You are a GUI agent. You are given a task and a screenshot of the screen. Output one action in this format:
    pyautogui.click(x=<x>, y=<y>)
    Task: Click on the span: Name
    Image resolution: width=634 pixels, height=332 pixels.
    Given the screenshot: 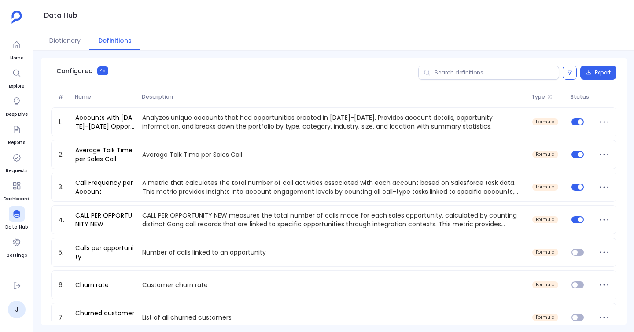 What is the action you would take?
    pyautogui.click(x=105, y=97)
    